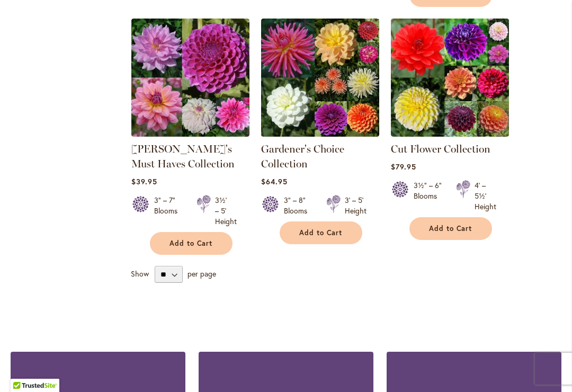  Describe the element at coordinates (190, 77) in the screenshot. I see `img: Heather's Must Haves Collection` at that location.